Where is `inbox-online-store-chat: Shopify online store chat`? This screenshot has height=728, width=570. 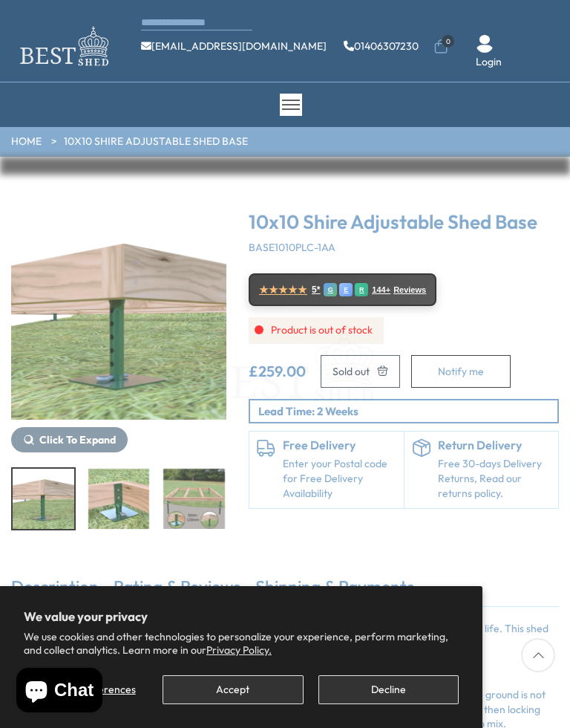 inbox-online-store-chat: Shopify online store chat is located at coordinates (59, 692).